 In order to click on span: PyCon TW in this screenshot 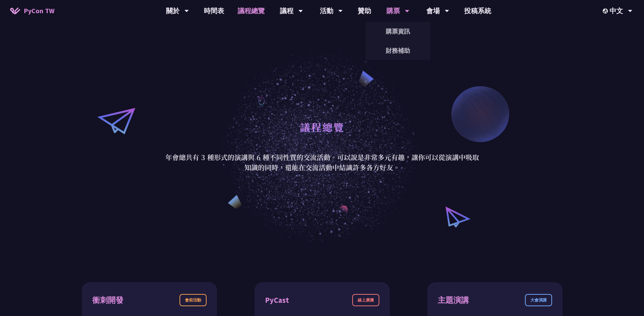, I will do `click(39, 11)`.